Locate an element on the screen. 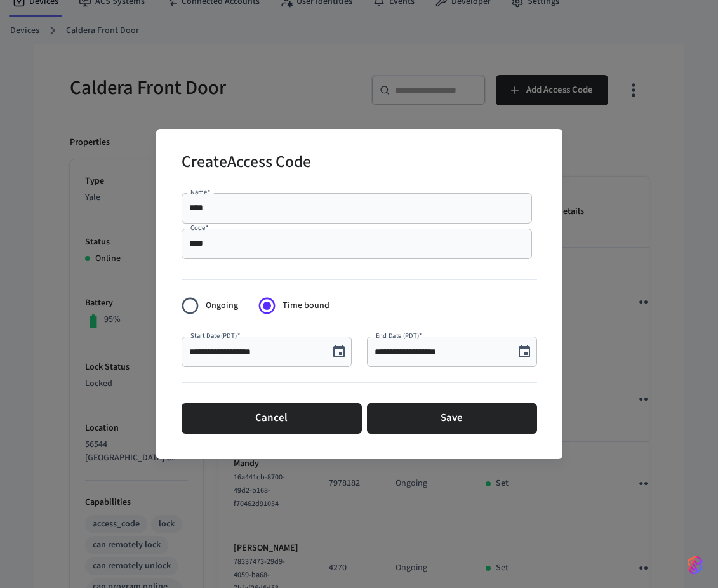  img: SeamLogoGradient.69752ec5.svg is located at coordinates (695, 565).